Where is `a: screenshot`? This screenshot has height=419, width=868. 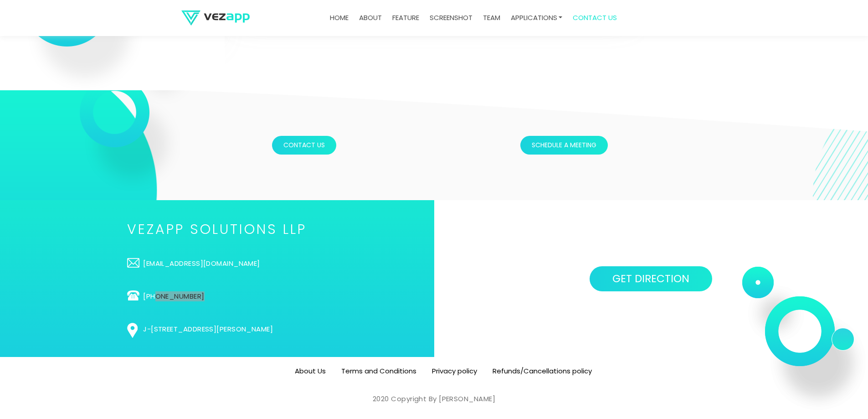 a: screenshot is located at coordinates (451, 18).